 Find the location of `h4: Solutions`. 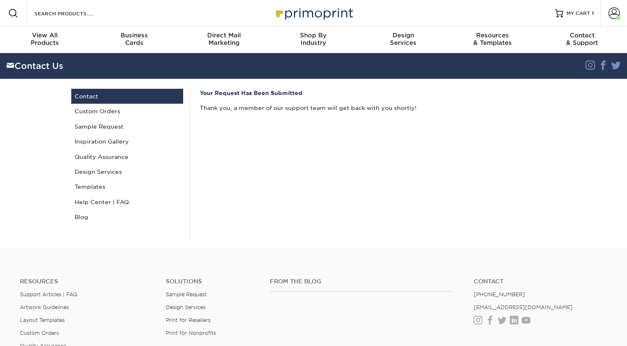

h4: Solutions is located at coordinates (211, 281).